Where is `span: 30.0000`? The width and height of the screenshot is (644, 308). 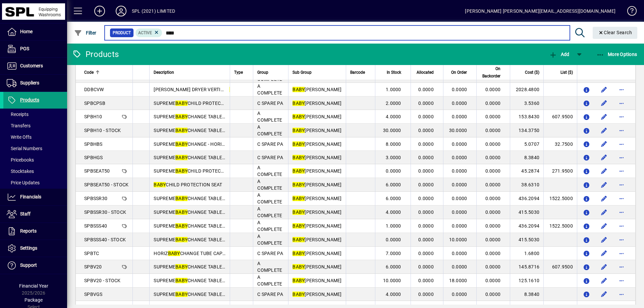 span: 30.0000 is located at coordinates (458, 130).